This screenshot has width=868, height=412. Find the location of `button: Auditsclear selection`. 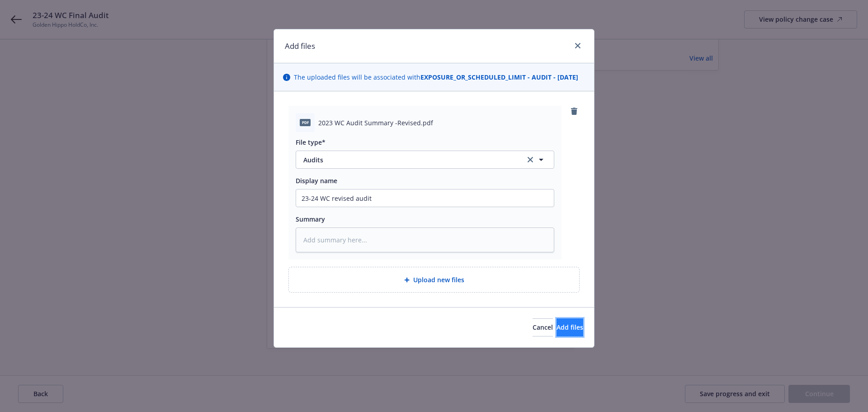

button: Auditsclear selection is located at coordinates (425, 159).